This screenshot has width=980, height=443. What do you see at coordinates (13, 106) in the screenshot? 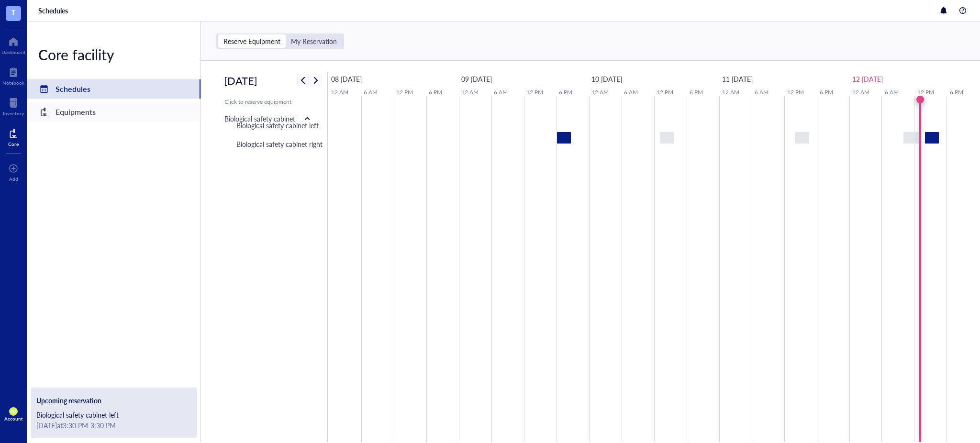
I see `a: Inventory` at bounding box center [13, 106].